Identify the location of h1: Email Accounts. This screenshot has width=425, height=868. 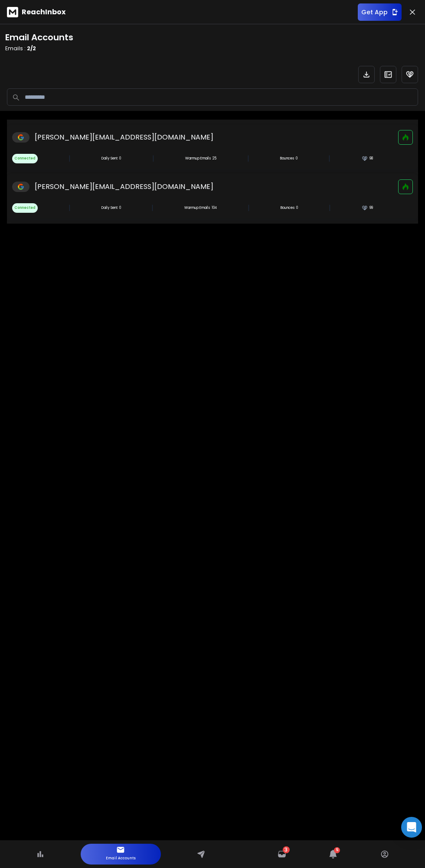
(39, 38).